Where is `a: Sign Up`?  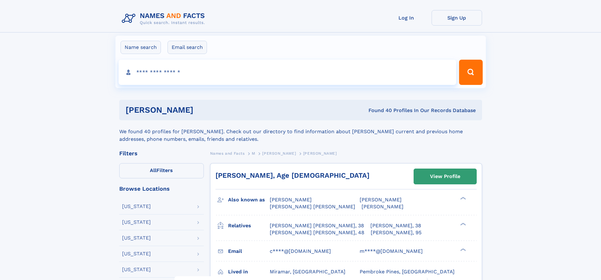
a: Sign Up is located at coordinates (457, 18).